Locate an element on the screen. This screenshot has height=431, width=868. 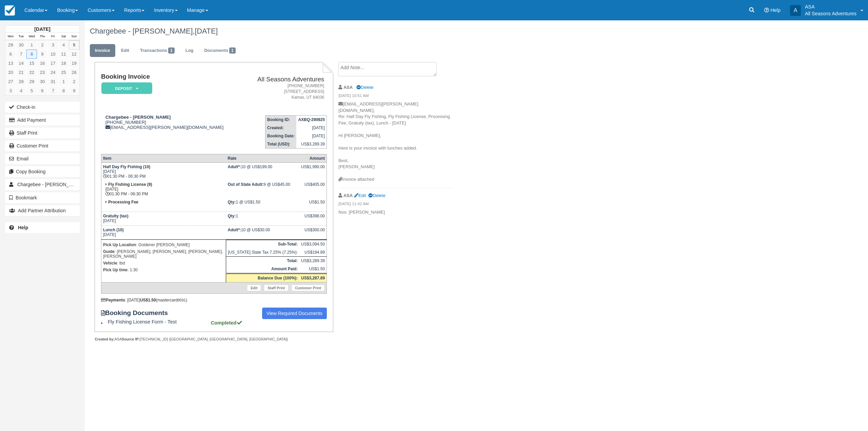
b: Help is located at coordinates (23, 227).